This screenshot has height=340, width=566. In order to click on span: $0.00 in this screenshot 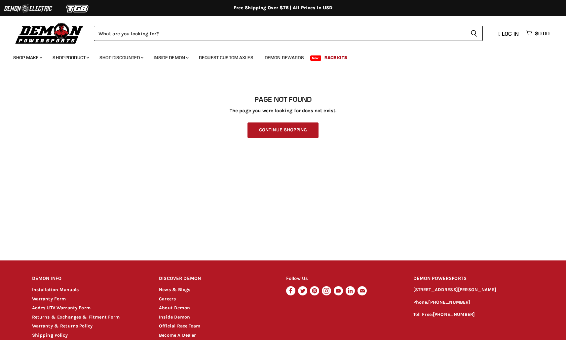, I will do `click(542, 33)`.